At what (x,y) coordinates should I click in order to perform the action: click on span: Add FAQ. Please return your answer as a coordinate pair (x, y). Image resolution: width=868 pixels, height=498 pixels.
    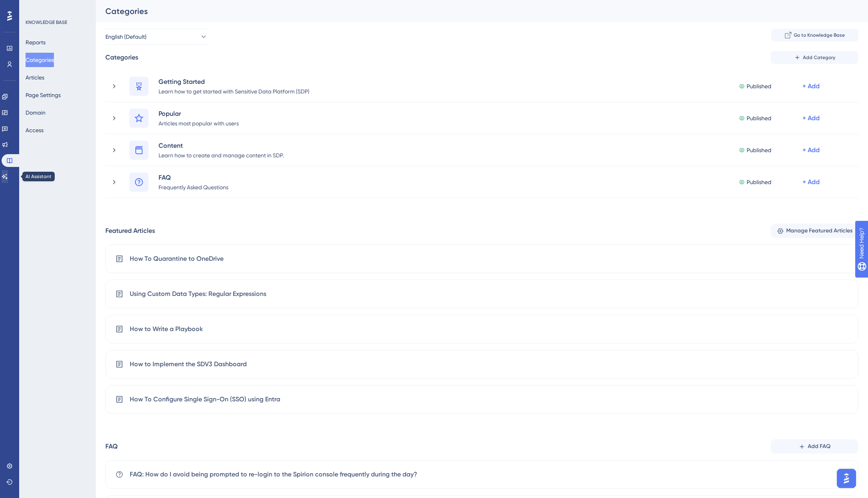
    Looking at the image, I should click on (819, 447).